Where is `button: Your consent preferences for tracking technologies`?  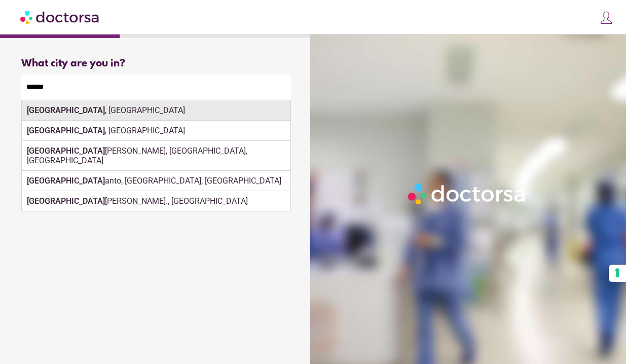
button: Your consent preferences for tracking technologies is located at coordinates (617, 273).